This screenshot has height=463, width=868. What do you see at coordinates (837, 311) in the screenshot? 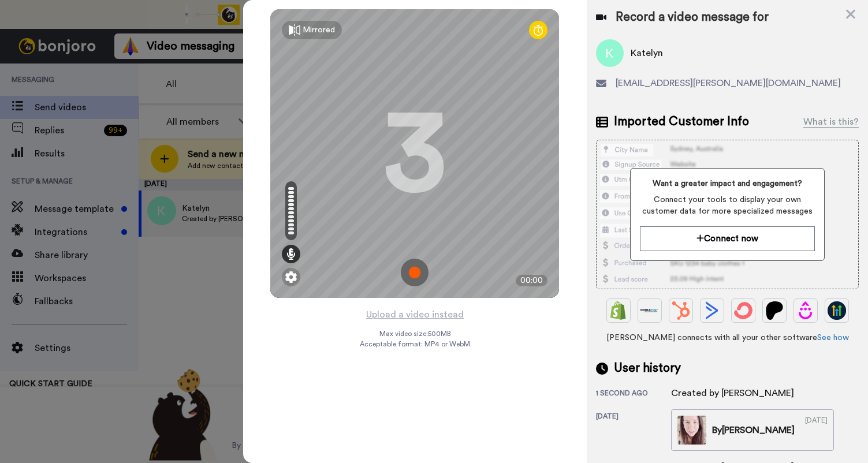
I see `img: GoHighLevel` at bounding box center [837, 311].